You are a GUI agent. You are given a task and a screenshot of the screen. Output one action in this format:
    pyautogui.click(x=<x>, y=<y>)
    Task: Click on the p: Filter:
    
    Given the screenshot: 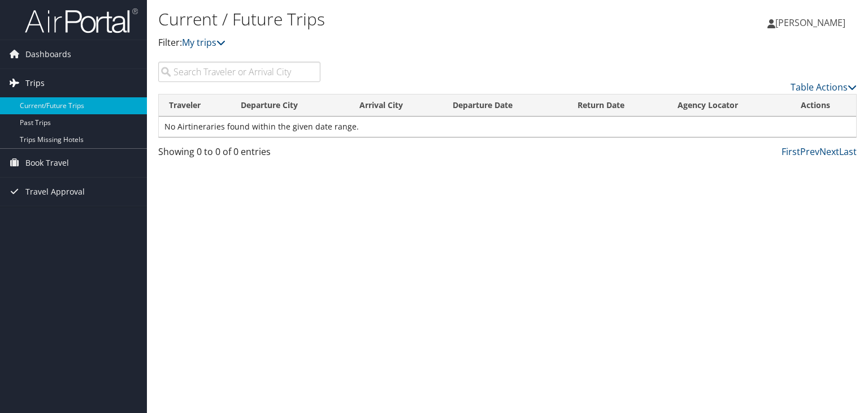 What is the action you would take?
    pyautogui.click(x=391, y=43)
    